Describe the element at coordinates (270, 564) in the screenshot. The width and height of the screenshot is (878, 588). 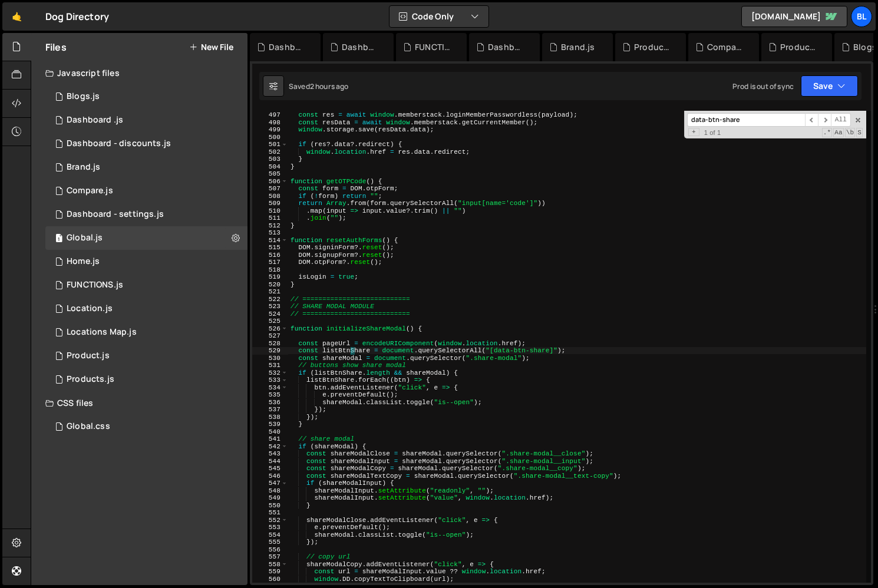
I see `div: 558` at that location.